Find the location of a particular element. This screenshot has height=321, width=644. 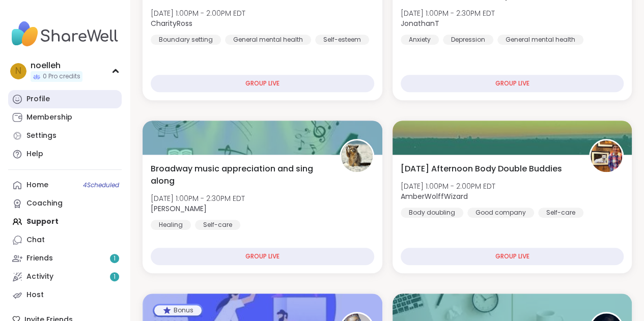

a: Friends1 is located at coordinates (64, 259).